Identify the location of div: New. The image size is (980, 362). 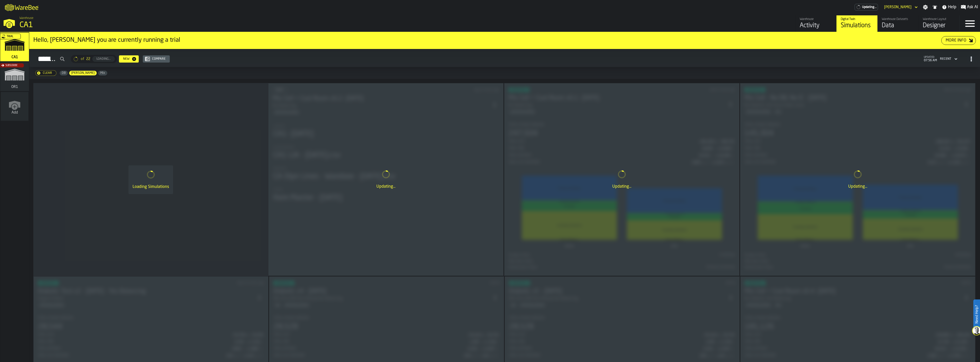
(126, 59).